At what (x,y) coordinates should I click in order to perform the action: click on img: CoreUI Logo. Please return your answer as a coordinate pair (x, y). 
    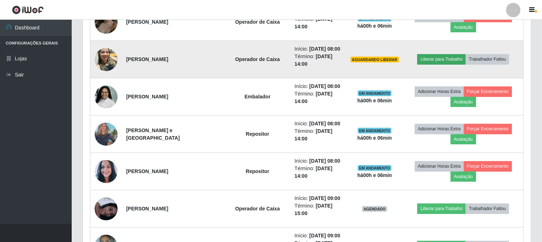
    Looking at the image, I should click on (28, 10).